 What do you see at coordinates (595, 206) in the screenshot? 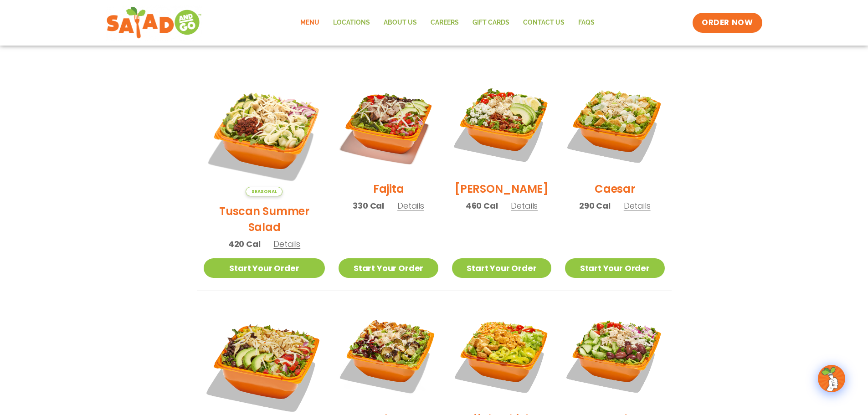
I see `span: 290 Cal` at bounding box center [595, 206].